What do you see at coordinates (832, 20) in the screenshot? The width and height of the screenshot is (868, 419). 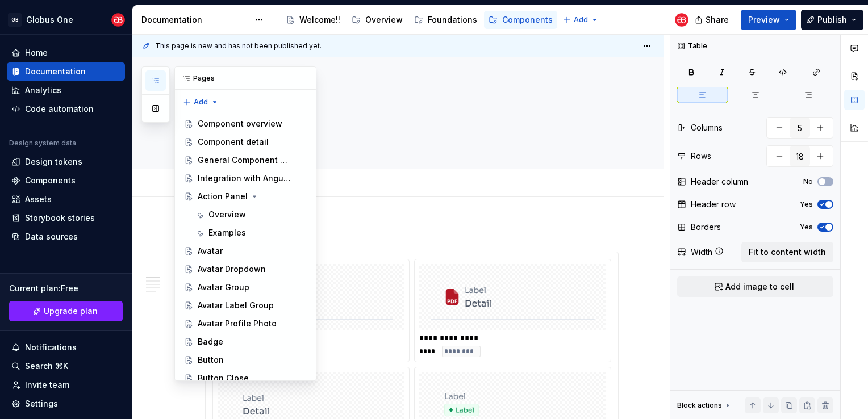 I see `span: Publish` at bounding box center [832, 20].